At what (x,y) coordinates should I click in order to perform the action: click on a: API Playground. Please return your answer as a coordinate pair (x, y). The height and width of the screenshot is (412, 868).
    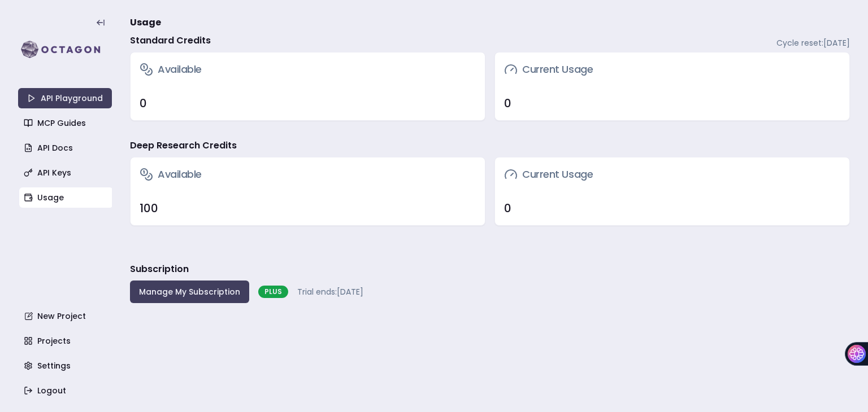
    Looking at the image, I should click on (65, 98).